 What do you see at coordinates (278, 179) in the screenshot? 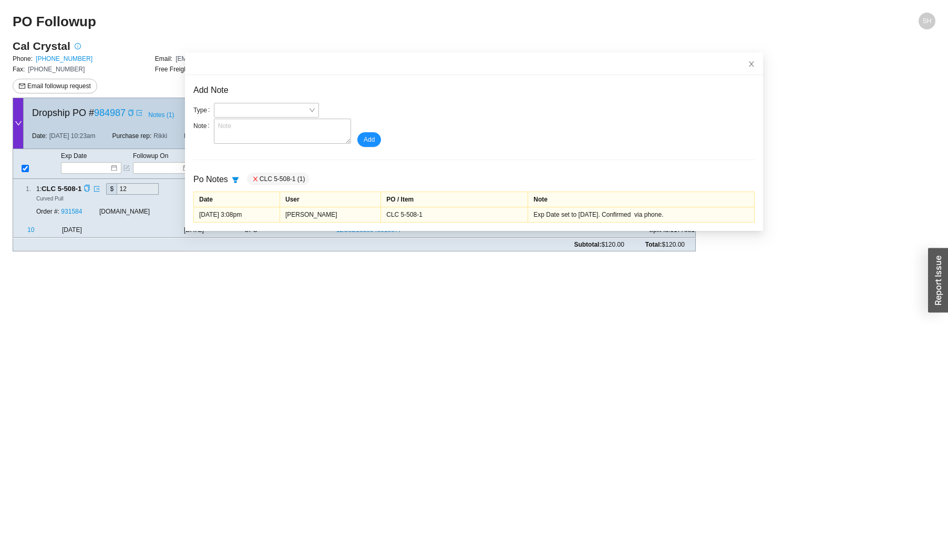
I see `div: CLC 5-508-1 (1)` at bounding box center [278, 179].